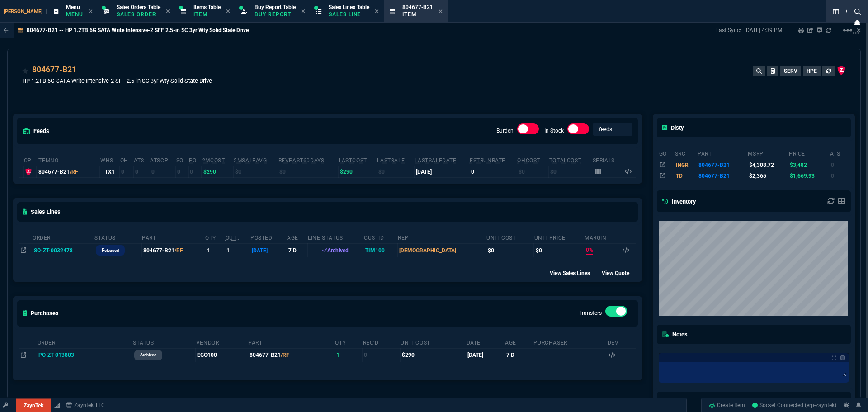 This screenshot has width=868, height=412. What do you see at coordinates (686, 176) in the screenshot?
I see `td: TD` at bounding box center [686, 176].